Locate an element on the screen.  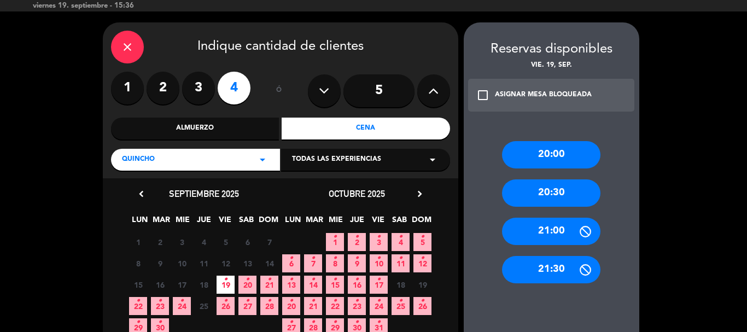
span: 3 is located at coordinates (378, 242).